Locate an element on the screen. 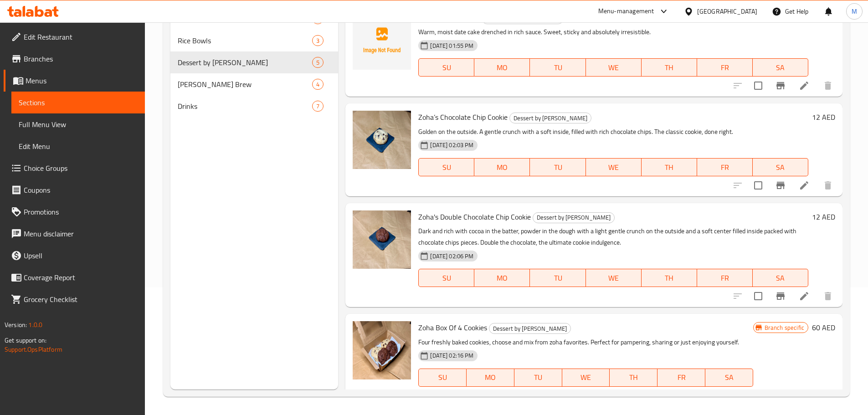 The height and width of the screenshot is (415, 868). button: show more is located at coordinates (828, 396).